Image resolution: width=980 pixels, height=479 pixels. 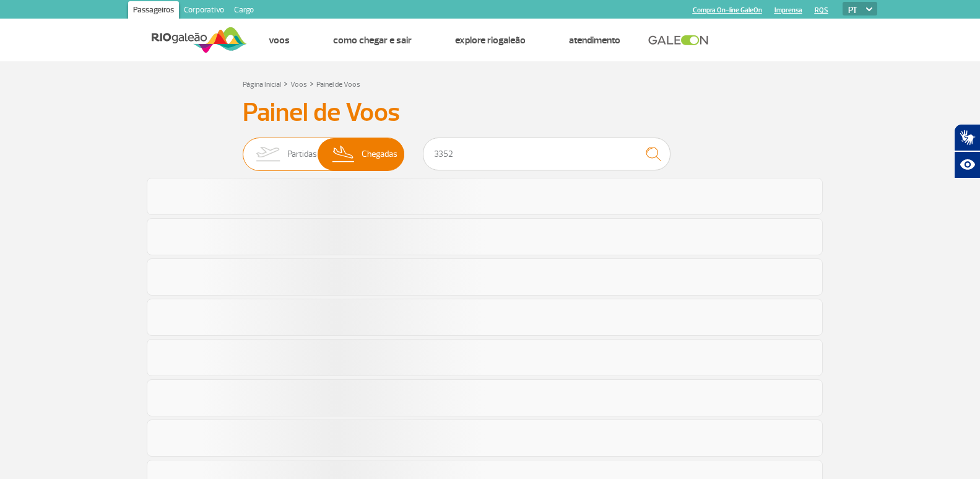 What do you see at coordinates (302, 154) in the screenshot?
I see `span: Partidas` at bounding box center [302, 154].